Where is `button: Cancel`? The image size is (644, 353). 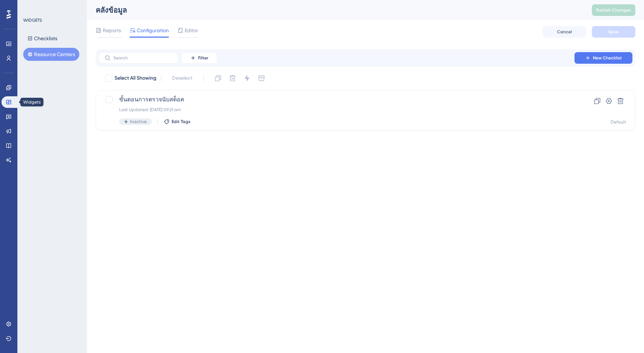
button: Cancel is located at coordinates (564, 32).